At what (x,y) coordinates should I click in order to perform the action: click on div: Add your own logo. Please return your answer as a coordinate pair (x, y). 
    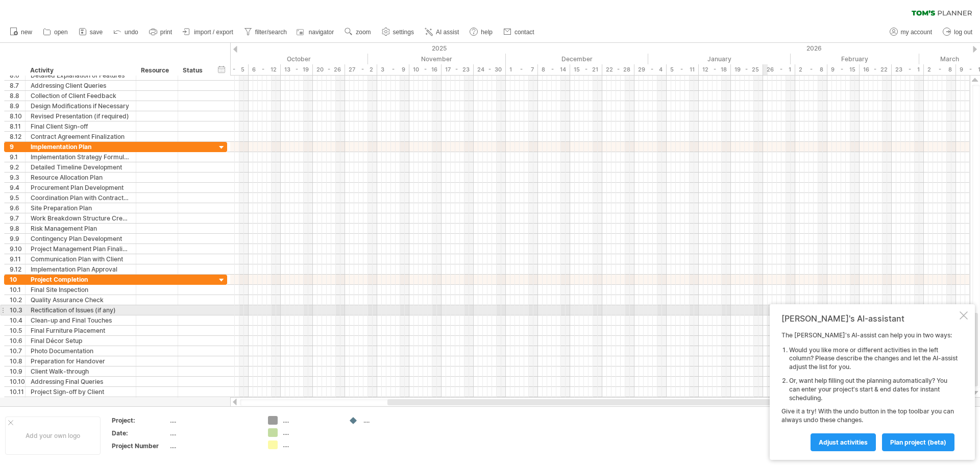
    Looking at the image, I should click on (53, 436).